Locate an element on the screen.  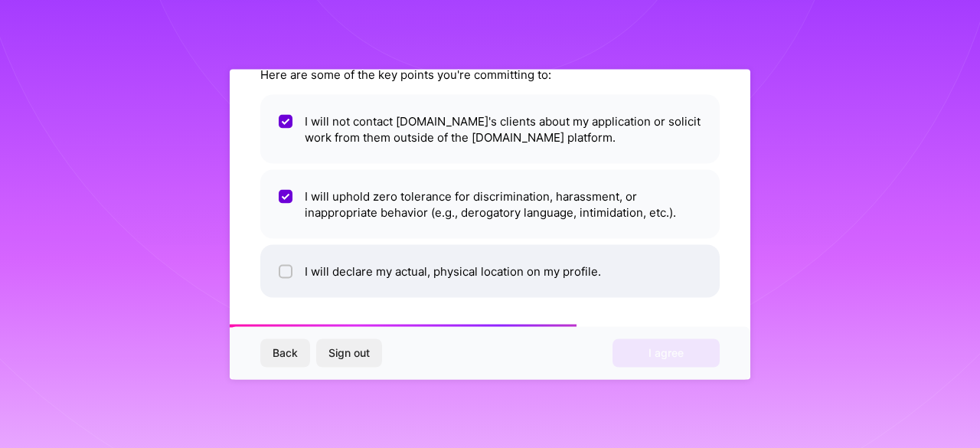
li: I will declare my actual, physical location on my profile. is located at coordinates (490, 271).